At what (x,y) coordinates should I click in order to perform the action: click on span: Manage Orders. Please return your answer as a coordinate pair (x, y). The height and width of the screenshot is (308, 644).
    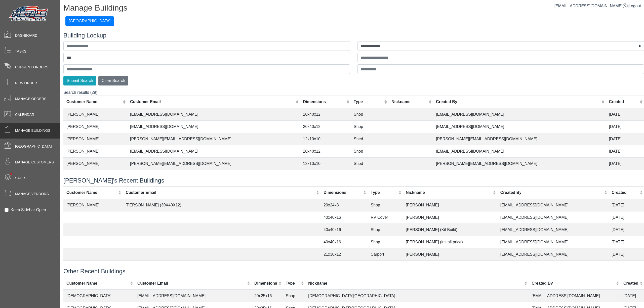
    Looking at the image, I should click on (30, 99).